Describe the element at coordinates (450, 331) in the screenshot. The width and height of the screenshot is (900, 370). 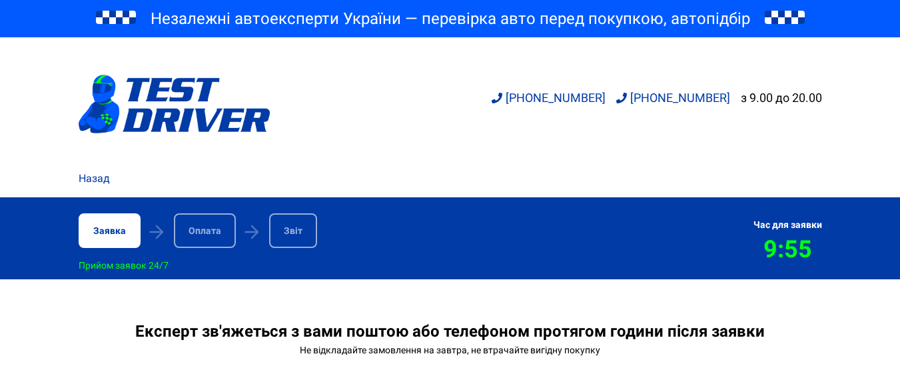
I see `div: Експерт зв'яжеться з вами поштою або телефоном протягом години після заявки` at that location.